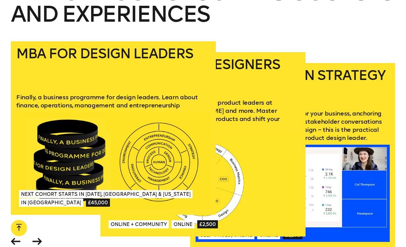 This screenshot has width=406, height=247. I want to click on p: Finally, a business programme for design leaders. Learn about finance, operations, management and..., so click(113, 101).